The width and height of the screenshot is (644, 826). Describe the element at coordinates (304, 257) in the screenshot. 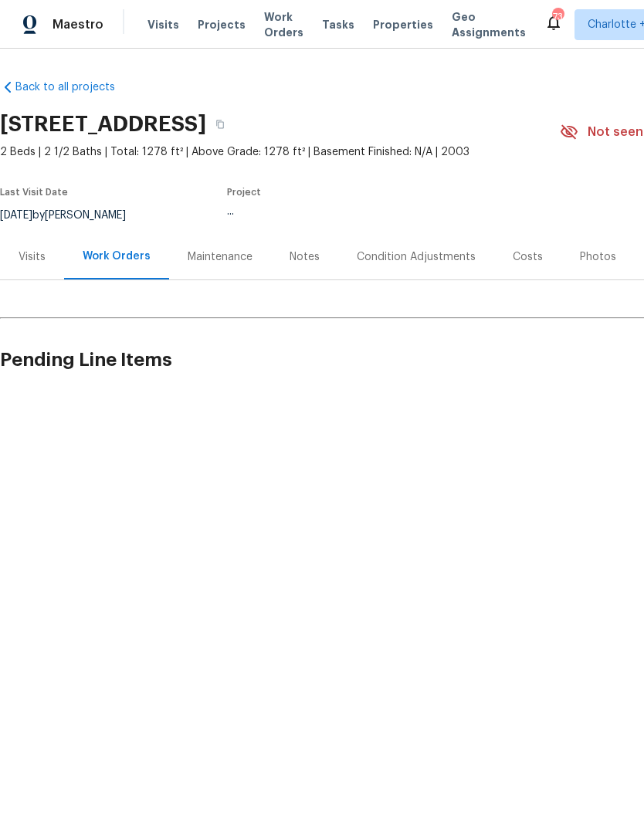

I see `div: Notes` at that location.